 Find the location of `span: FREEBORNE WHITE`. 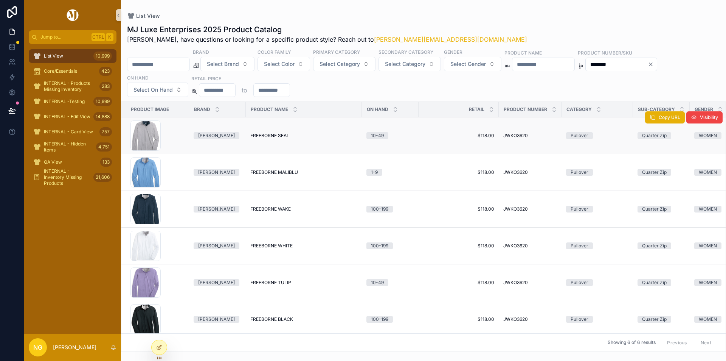

span: FREEBORNE WHITE is located at coordinates (272, 246).